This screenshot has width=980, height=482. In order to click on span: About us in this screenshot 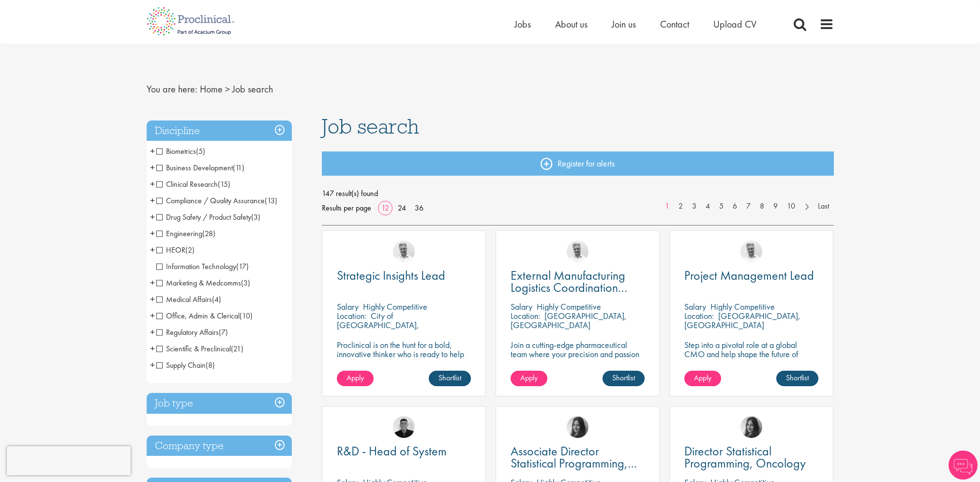, I will do `click(571, 24)`.